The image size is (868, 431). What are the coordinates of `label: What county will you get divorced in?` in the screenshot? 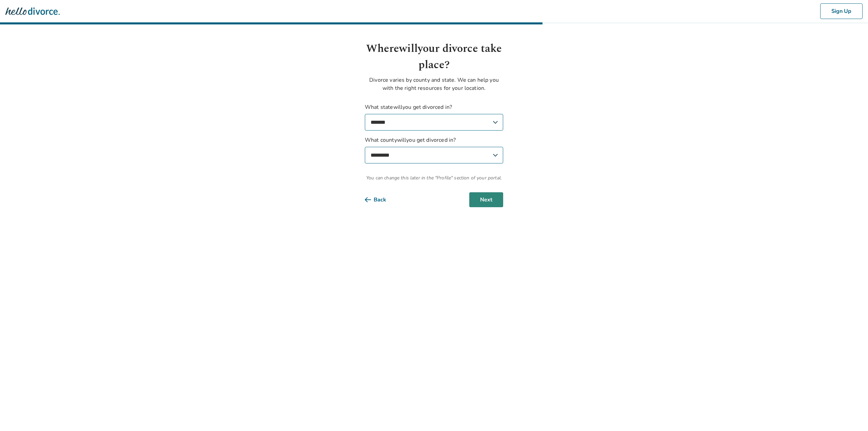 It's located at (434, 149).